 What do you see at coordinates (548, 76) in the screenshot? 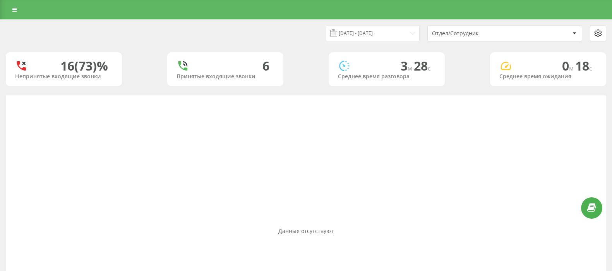
I see `div: Среднее время ожидания` at bounding box center [548, 76].